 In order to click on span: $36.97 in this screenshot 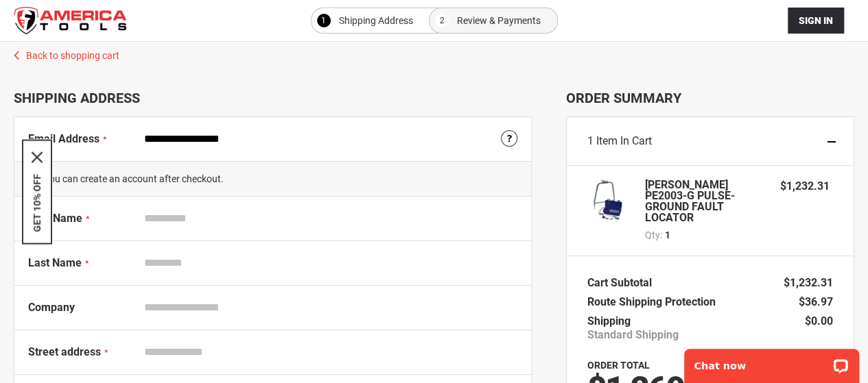, I will do `click(815, 301)`.